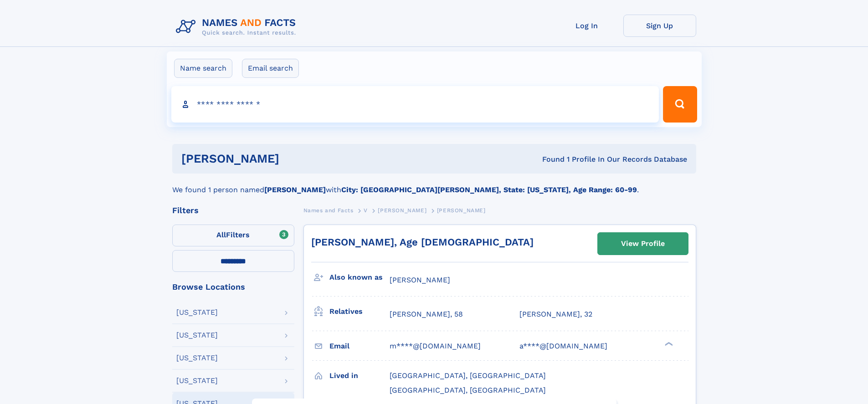  I want to click on span: V, so click(365, 210).